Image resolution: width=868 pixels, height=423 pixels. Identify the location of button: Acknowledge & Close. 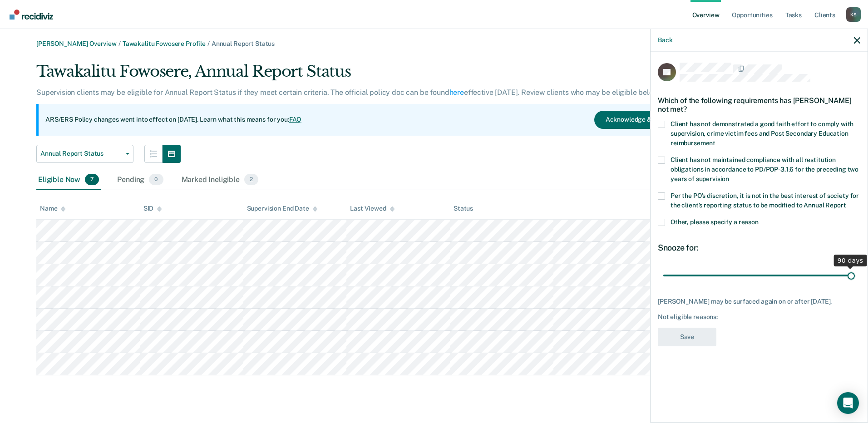
(637, 120).